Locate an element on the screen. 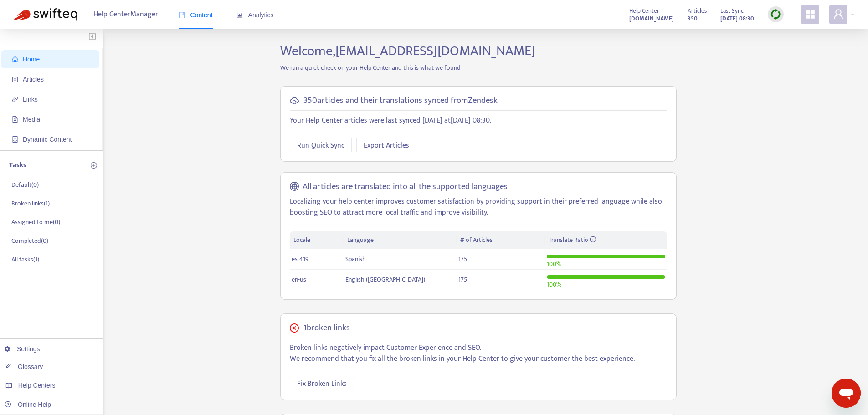 Image resolution: width=868 pixels, height=415 pixels. span: Last Sync is located at coordinates (732, 11).